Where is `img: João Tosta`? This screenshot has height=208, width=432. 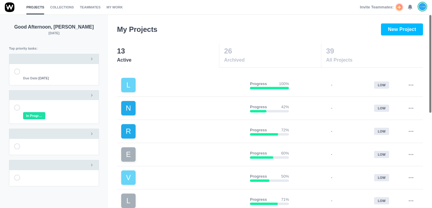 img: João Tosta is located at coordinates (423, 7).